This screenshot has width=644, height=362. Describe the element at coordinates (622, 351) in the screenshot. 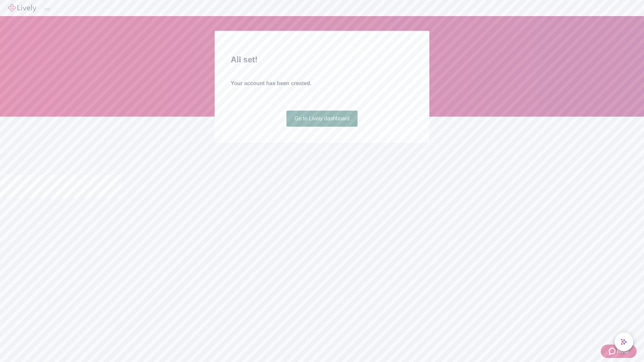

I see `span: Help` at that location.